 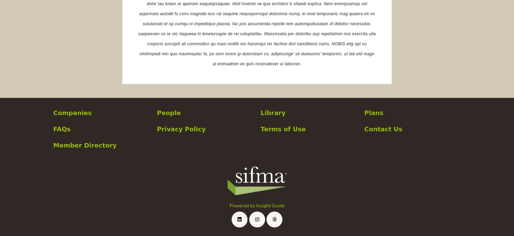 I want to click on a: LinkedIn Link, so click(x=240, y=220).